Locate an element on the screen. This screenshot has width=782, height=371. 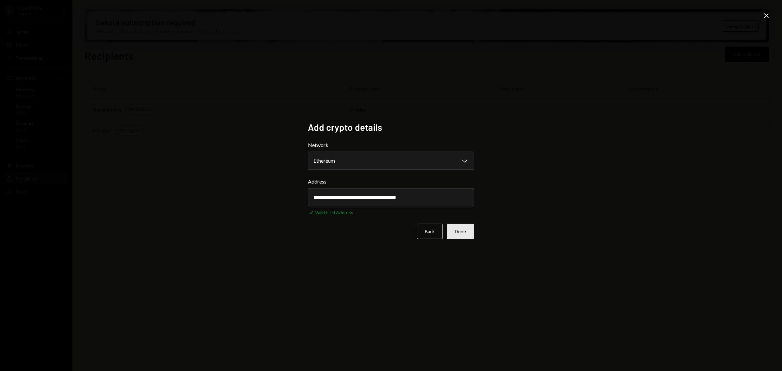
label: Network is located at coordinates (391, 145).